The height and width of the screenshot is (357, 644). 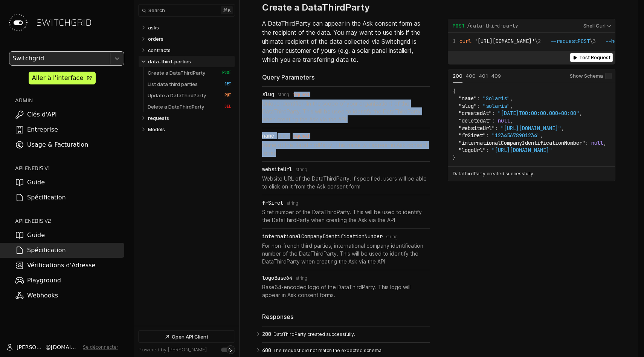 I want to click on span: "Solaris", so click(x=496, y=99).